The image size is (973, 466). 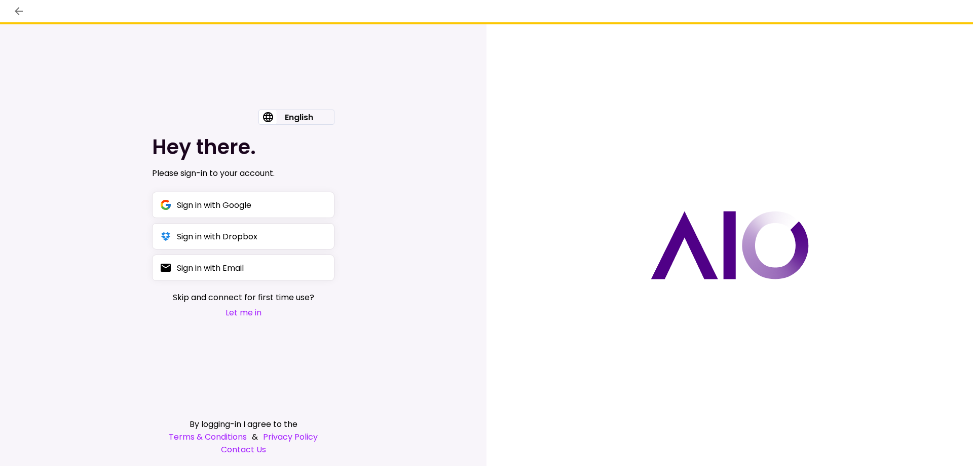 What do you see at coordinates (243, 297) in the screenshot?
I see `span: Skip and connect for first time use?` at bounding box center [243, 297].